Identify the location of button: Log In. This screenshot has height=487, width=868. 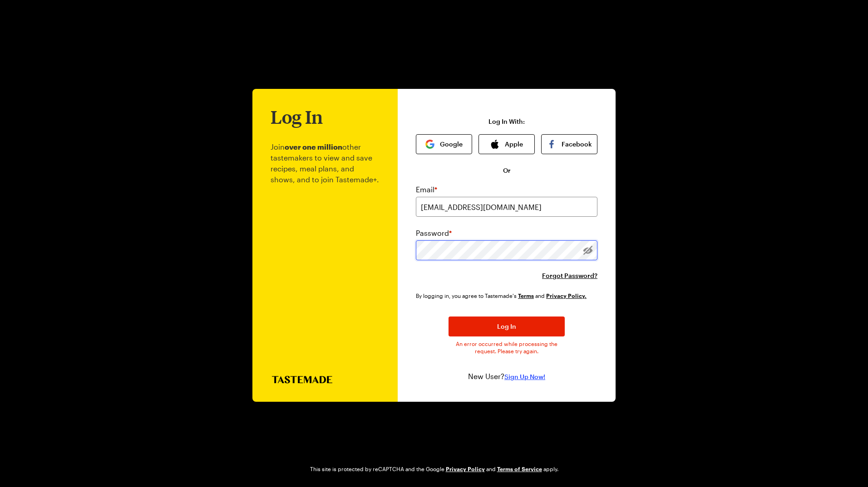
(507, 326).